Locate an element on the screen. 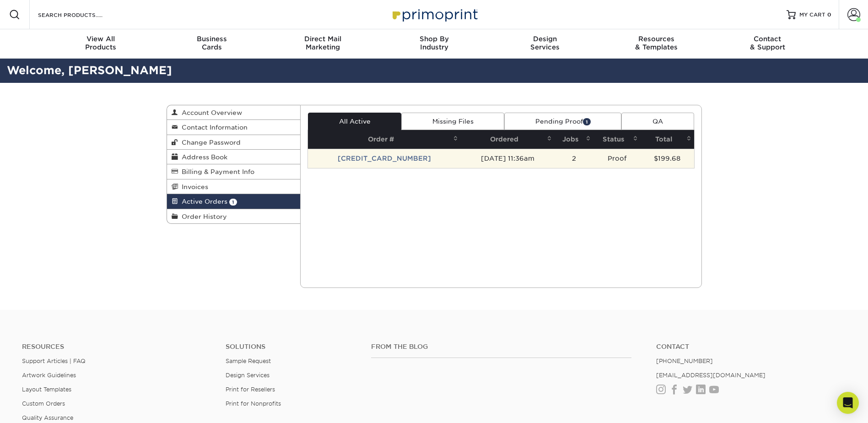 The width and height of the screenshot is (868, 423). input: SEARCH PRODUCTS..... is located at coordinates (81, 14).